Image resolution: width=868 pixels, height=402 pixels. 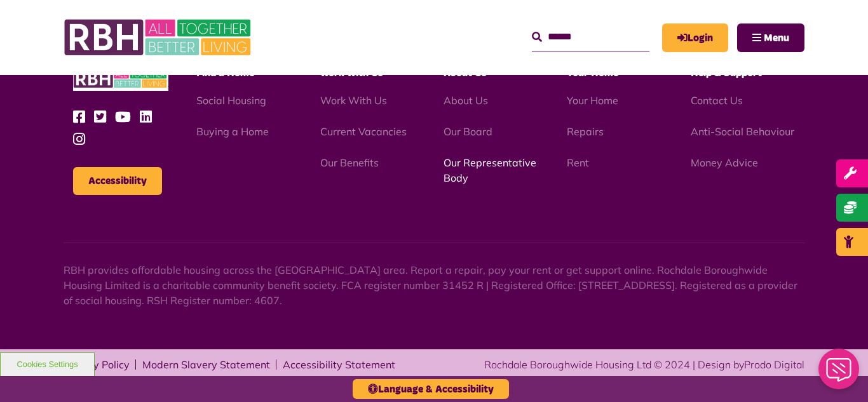 What do you see at coordinates (742, 131) in the screenshot?
I see `a: Anti-Social Behaviour` at bounding box center [742, 131].